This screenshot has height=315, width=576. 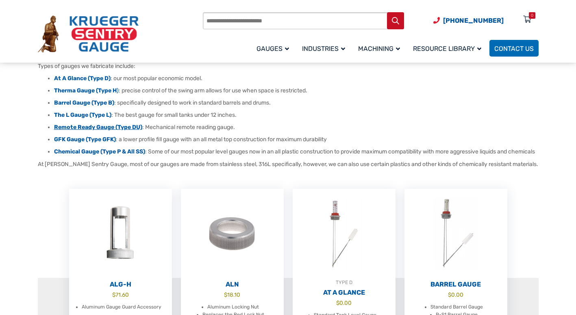 I want to click on a: Chemical Gauge (Type P & All SS), so click(x=100, y=151).